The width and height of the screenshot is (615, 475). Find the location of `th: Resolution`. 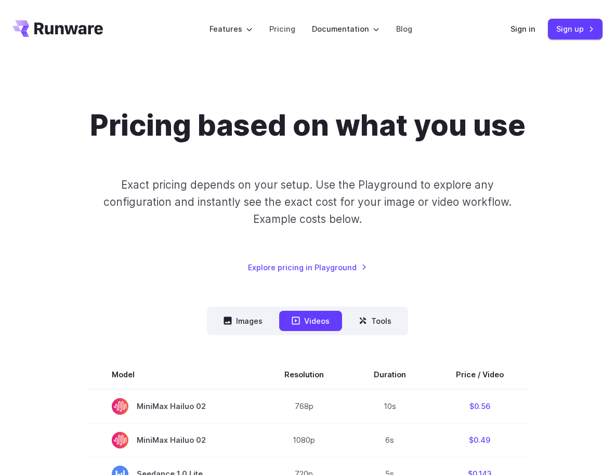

th: Resolution is located at coordinates (304, 375).